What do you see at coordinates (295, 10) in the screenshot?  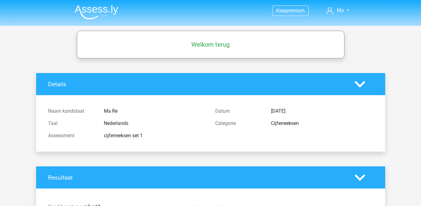 I see `span: premium` at bounding box center [295, 10].